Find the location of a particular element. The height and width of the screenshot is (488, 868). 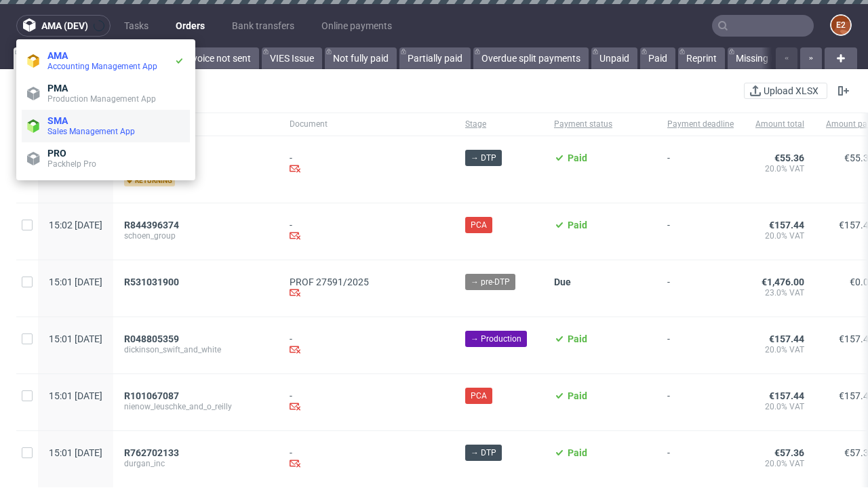

a: Online payments is located at coordinates (357, 25).